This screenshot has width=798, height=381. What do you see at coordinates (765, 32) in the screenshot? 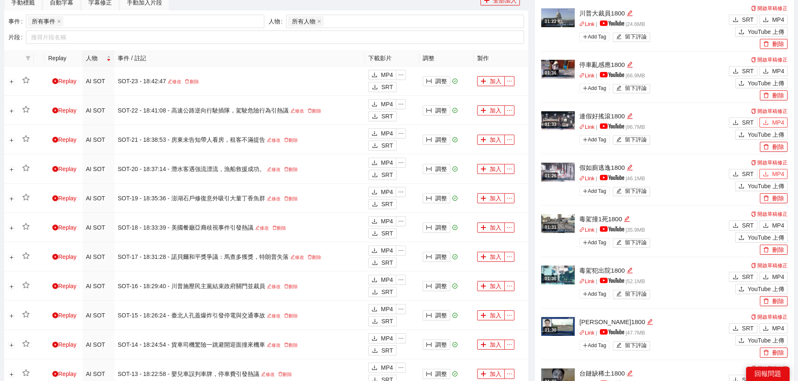
I see `span: YouTube 上傳` at bounding box center [765, 32].